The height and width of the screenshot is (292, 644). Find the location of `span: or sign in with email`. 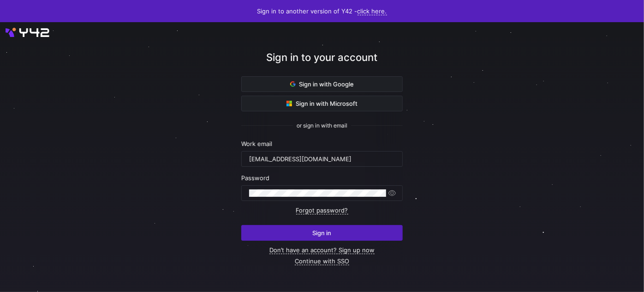

span: or sign in with email is located at coordinates (322, 125).